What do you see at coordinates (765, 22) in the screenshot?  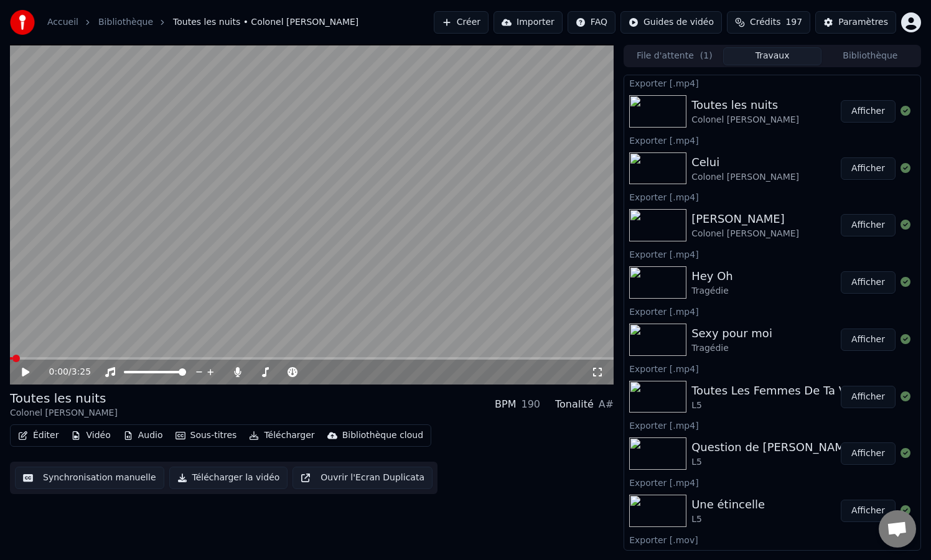 I see `span: Crédits` at bounding box center [765, 22].